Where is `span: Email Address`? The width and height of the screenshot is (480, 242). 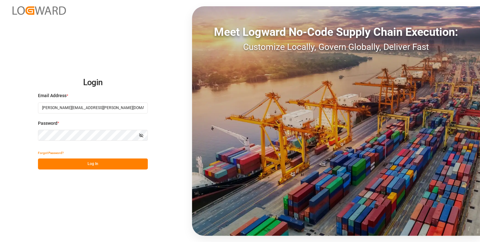
span: Email Address is located at coordinates (52, 95).